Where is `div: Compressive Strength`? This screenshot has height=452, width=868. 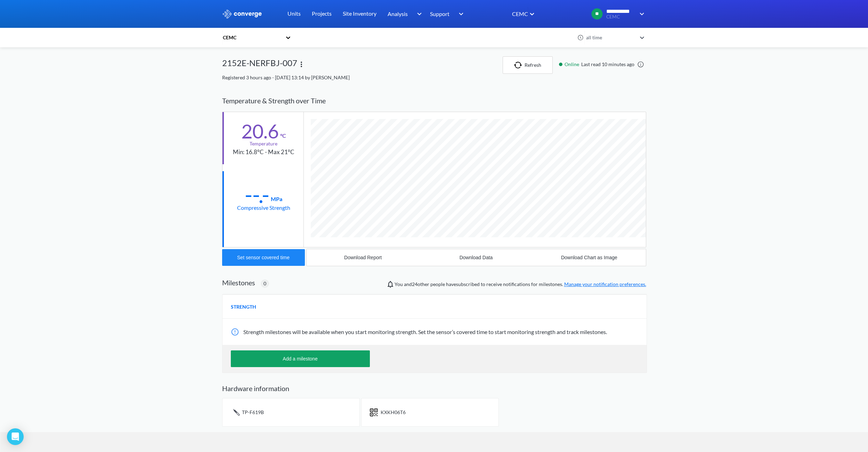 div: Compressive Strength is located at coordinates (264, 207).